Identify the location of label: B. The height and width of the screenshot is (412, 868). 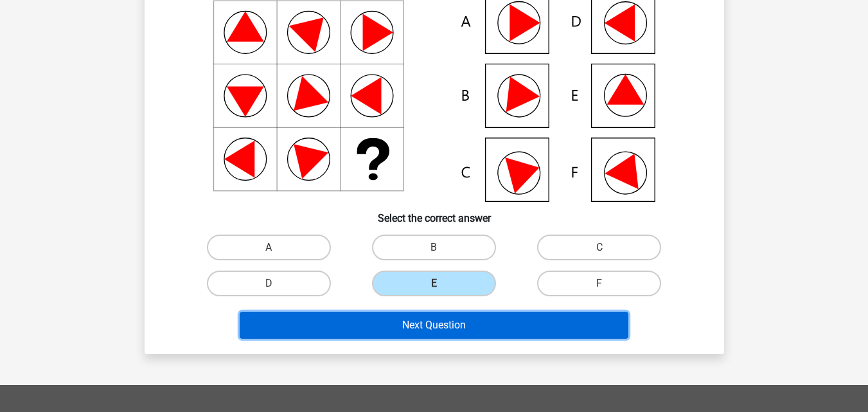
(433, 247).